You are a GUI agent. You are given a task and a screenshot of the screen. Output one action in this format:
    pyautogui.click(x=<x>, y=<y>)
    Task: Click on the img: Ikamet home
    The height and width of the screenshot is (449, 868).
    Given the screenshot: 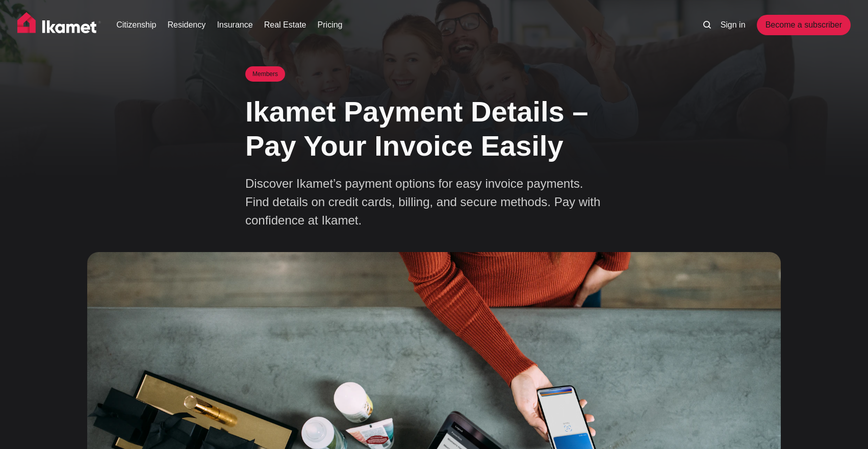 What is the action you would take?
    pyautogui.click(x=59, y=25)
    